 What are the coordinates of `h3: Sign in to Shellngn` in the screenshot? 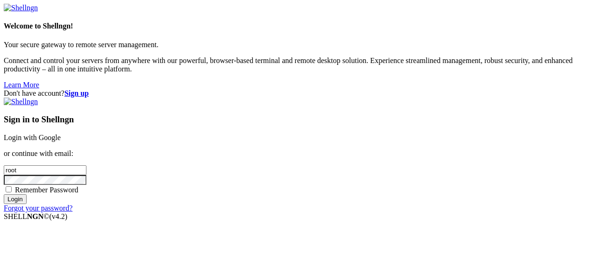 It's located at (299, 120).